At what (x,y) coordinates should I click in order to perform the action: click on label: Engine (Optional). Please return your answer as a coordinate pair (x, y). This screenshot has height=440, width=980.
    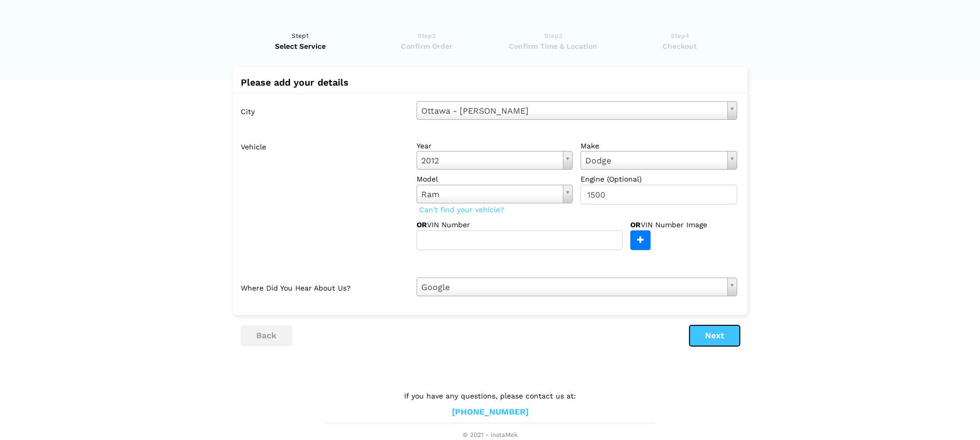
    Looking at the image, I should click on (659, 179).